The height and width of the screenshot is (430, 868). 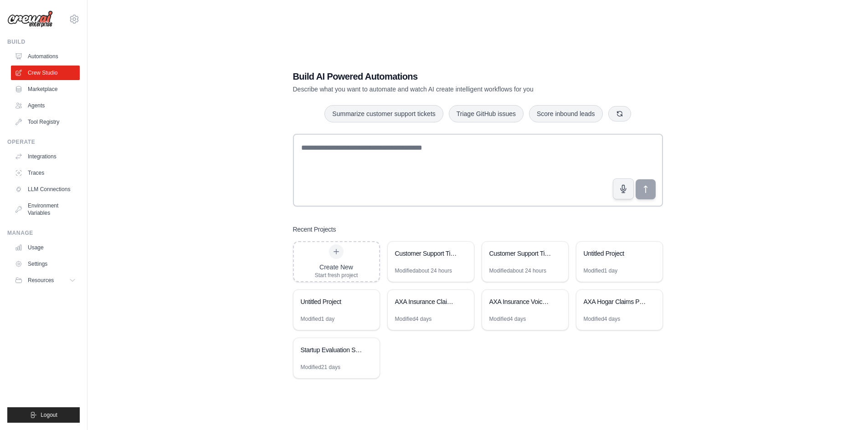 I want to click on a: Settings, so click(x=45, y=264).